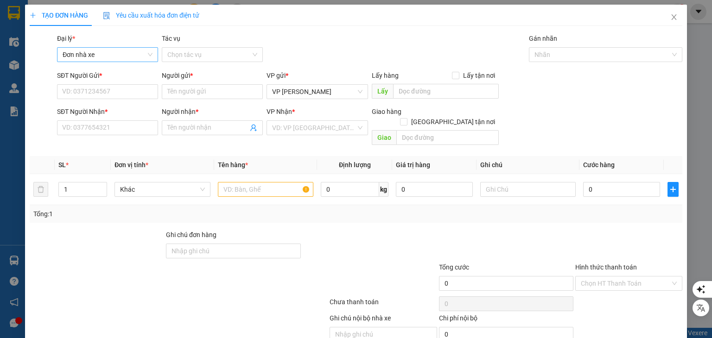 The height and width of the screenshot is (338, 712). I want to click on div: Ghi chú nội bộ nhà xe, so click(383, 320).